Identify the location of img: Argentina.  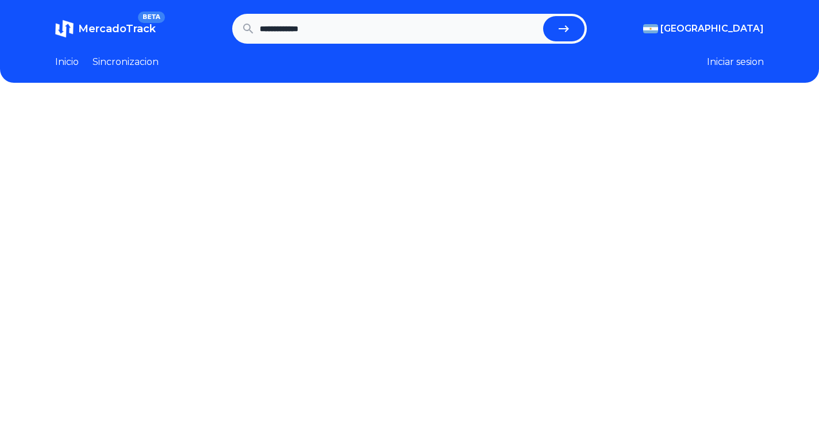
(651, 29).